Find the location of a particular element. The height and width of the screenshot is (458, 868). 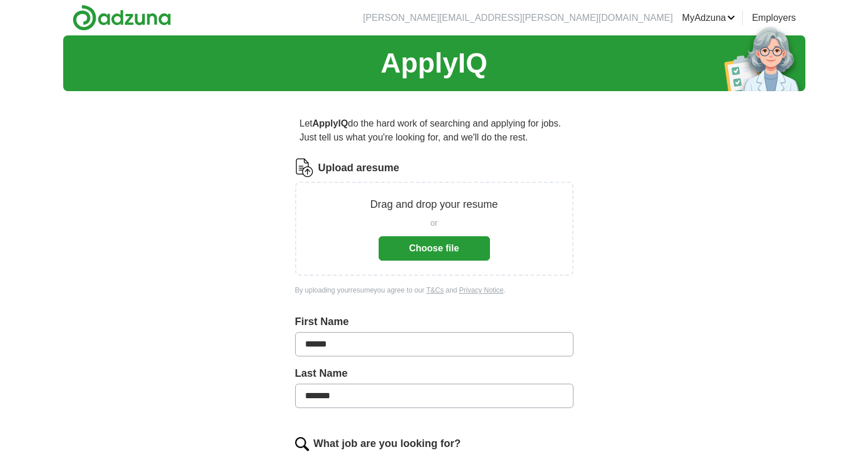

span: or is located at coordinates (434, 223).